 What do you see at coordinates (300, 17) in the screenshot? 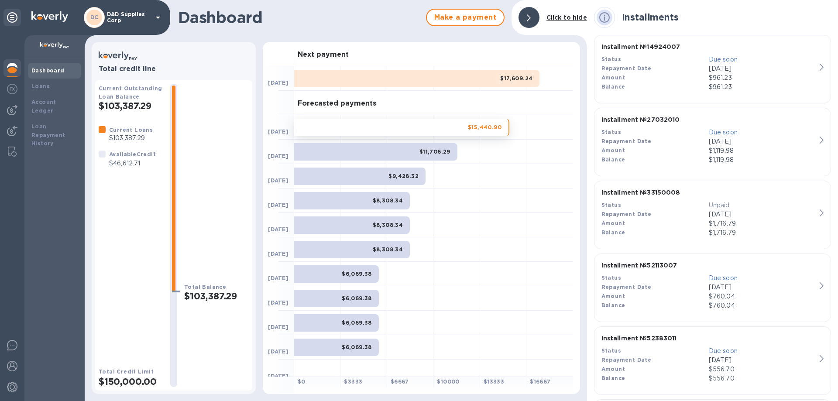
I see `h1: Dashboard` at bounding box center [300, 17].